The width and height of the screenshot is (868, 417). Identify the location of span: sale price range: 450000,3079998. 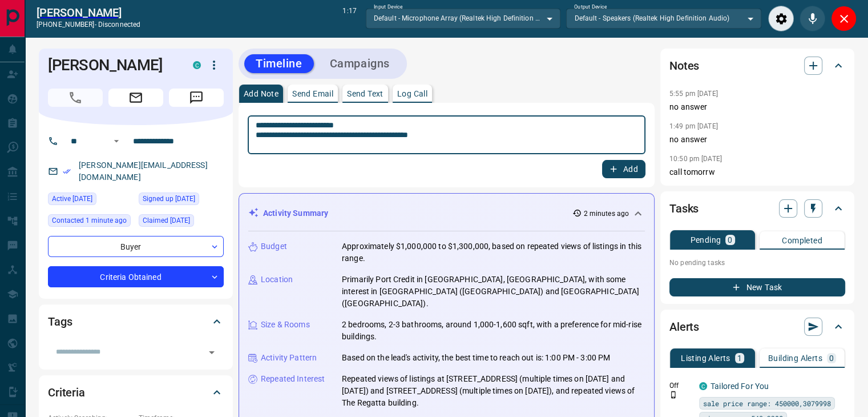
(767, 403).